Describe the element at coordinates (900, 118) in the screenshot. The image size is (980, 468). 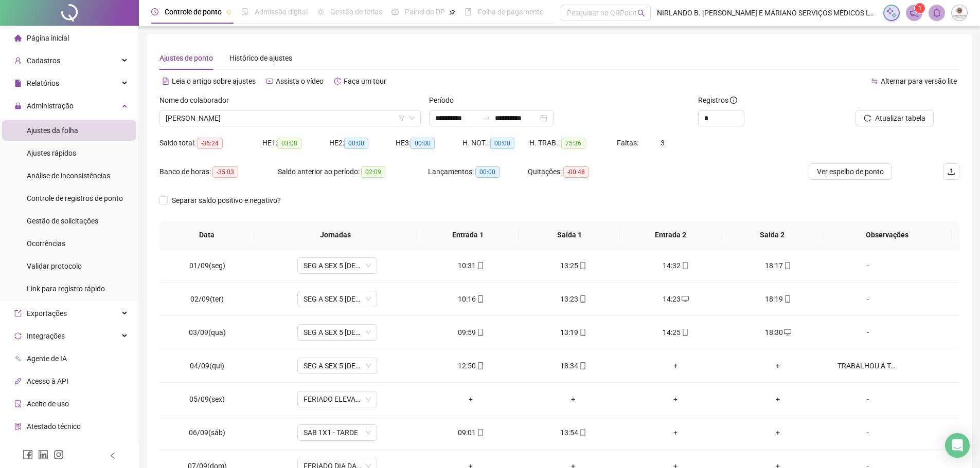
I see `span: Atualizar tabela` at that location.